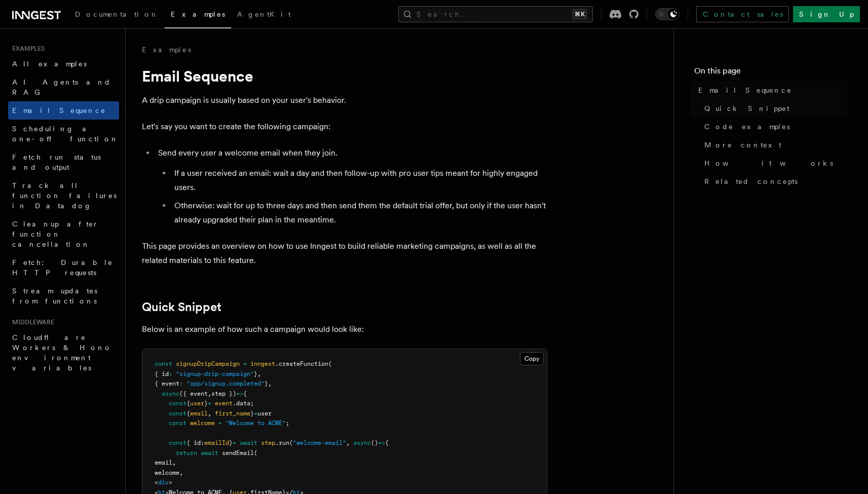 Image resolution: width=868 pixels, height=494 pixels. What do you see at coordinates (580, 15) in the screenshot?
I see `kbd: ⌘K` at bounding box center [580, 15].